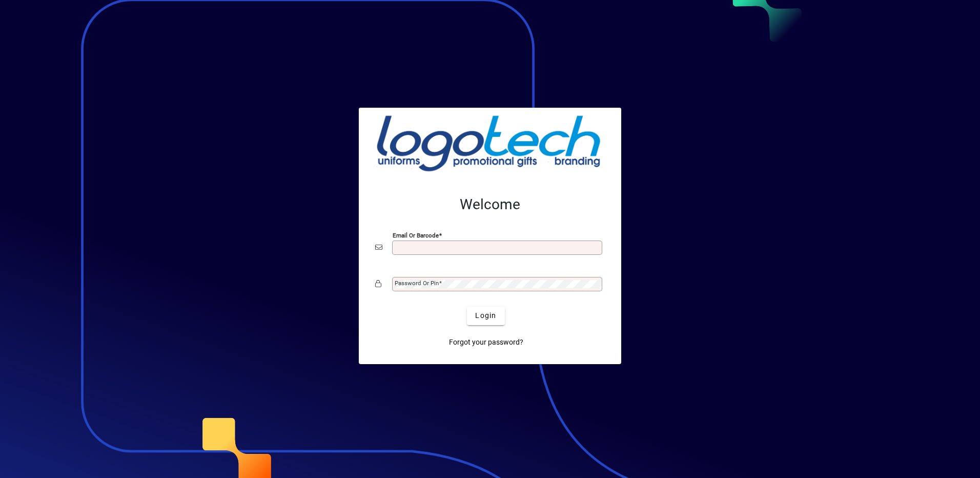  Describe the element at coordinates (490, 204) in the screenshot. I see `h2: Welcome` at that location.